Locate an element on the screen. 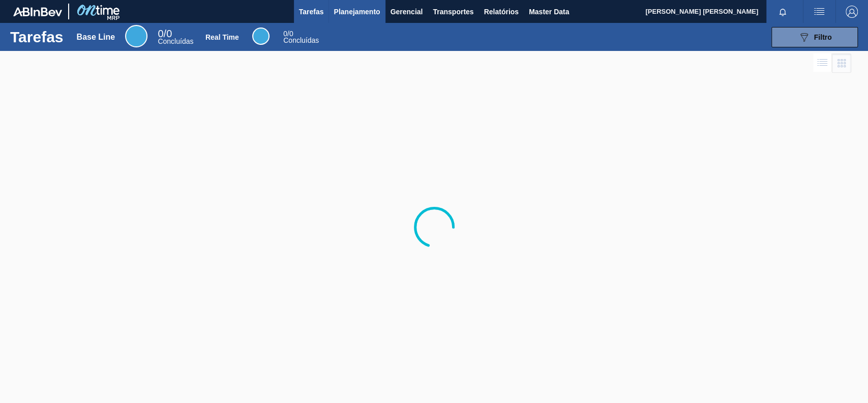  img: TNhmsLtSVTkK8tSr43FrP2fwEKptu5GPRR3wAAAABJRU5ErkJggg== is located at coordinates (37, 12).